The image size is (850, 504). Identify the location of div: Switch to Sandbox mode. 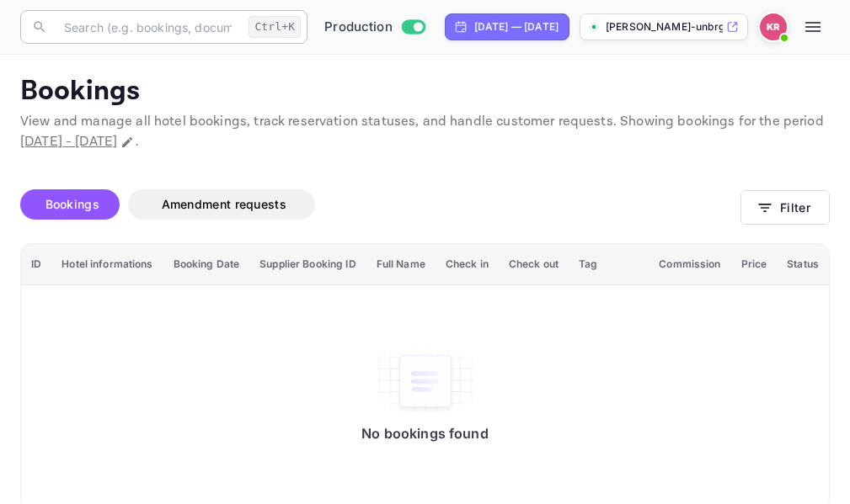
(374, 27).